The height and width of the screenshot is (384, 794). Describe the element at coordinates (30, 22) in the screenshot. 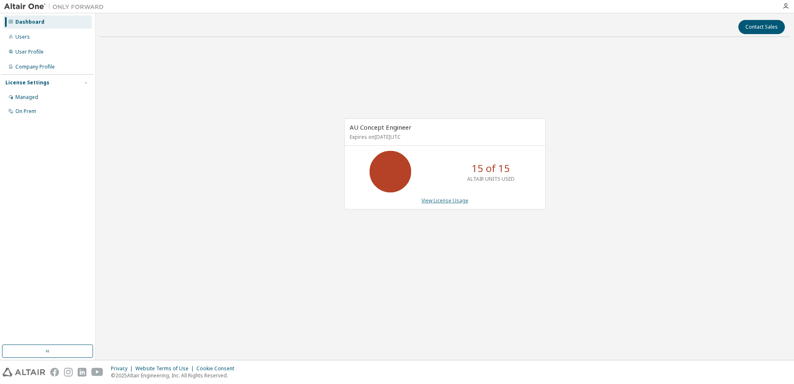

I see `div: Dashboard` at that location.